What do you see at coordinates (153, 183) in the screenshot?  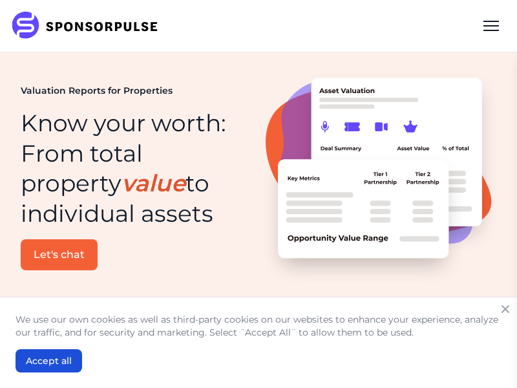 I see `span: value` at bounding box center [153, 183].